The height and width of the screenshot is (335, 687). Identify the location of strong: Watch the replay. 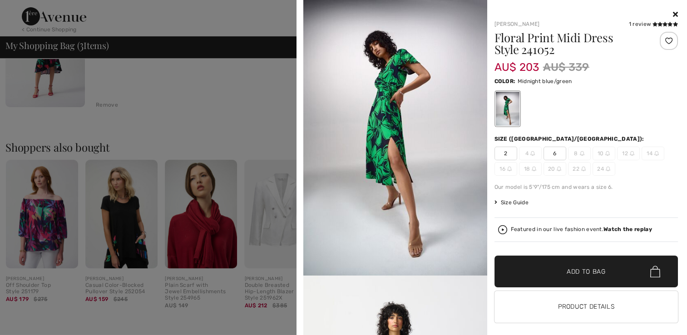
(628, 229).